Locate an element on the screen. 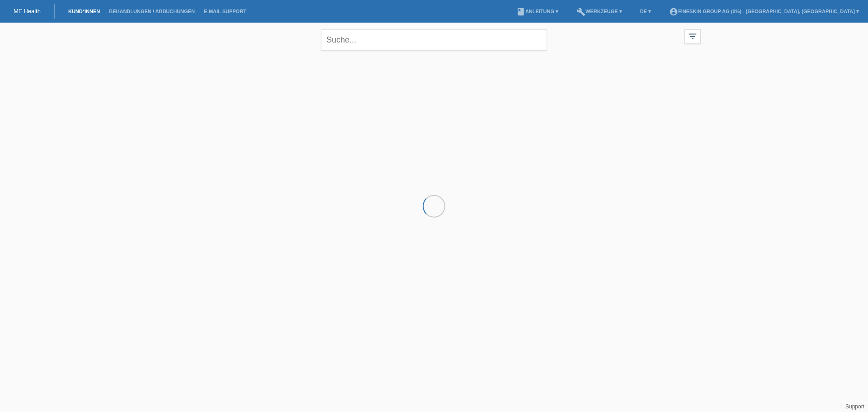 This screenshot has height=412, width=868. a: E-Mail Support is located at coordinates (225, 11).